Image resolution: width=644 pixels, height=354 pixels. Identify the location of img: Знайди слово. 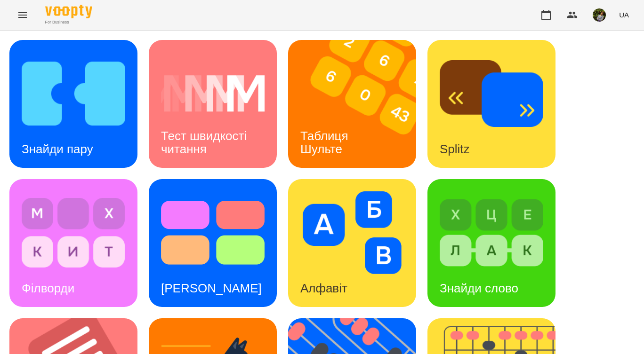
(491, 233).